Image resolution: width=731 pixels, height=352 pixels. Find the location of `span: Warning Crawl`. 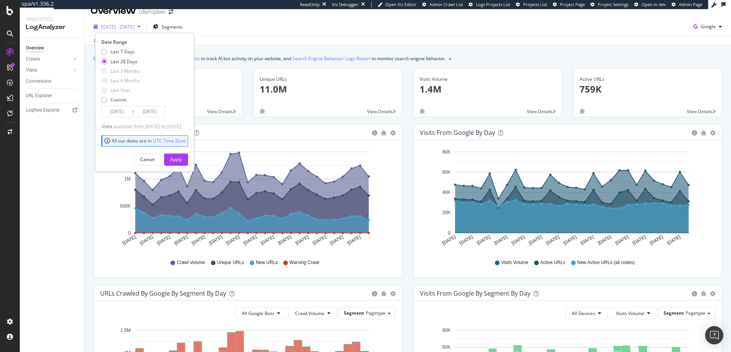

span: Warning Crawl is located at coordinates (304, 262).